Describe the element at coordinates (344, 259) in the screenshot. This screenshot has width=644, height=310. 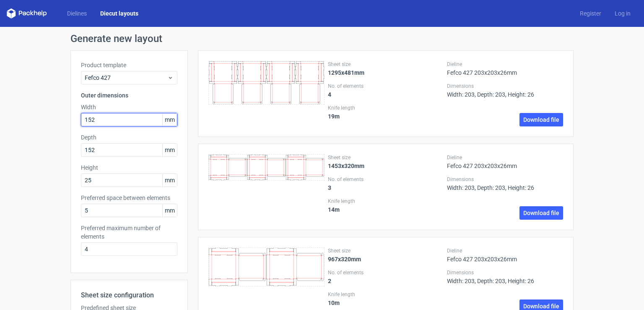
I see `strong: 967x320mm` at that location.